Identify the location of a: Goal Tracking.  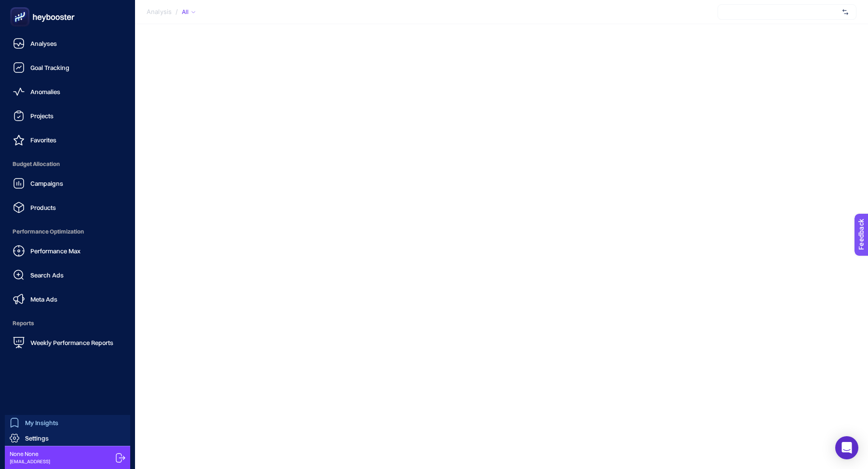
(67, 67).